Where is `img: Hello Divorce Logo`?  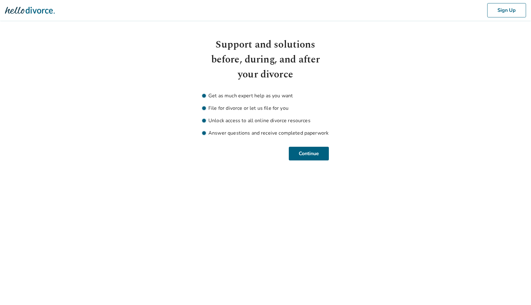 img: Hello Divorce Logo is located at coordinates (30, 10).